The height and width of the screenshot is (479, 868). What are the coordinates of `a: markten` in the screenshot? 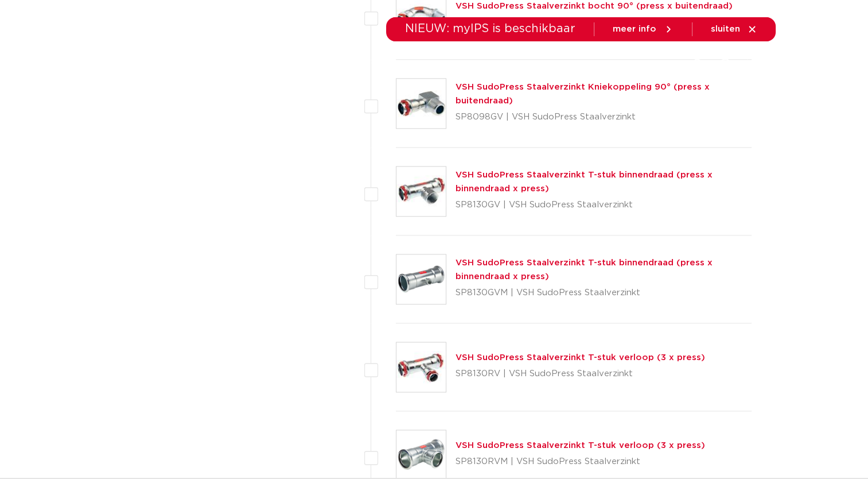 It's located at (367, 64).